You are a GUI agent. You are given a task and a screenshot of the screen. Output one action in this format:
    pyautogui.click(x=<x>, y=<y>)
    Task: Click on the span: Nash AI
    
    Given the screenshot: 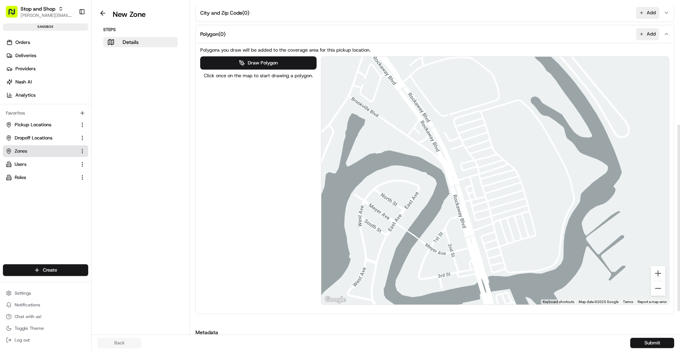 What is the action you would take?
    pyautogui.click(x=23, y=82)
    